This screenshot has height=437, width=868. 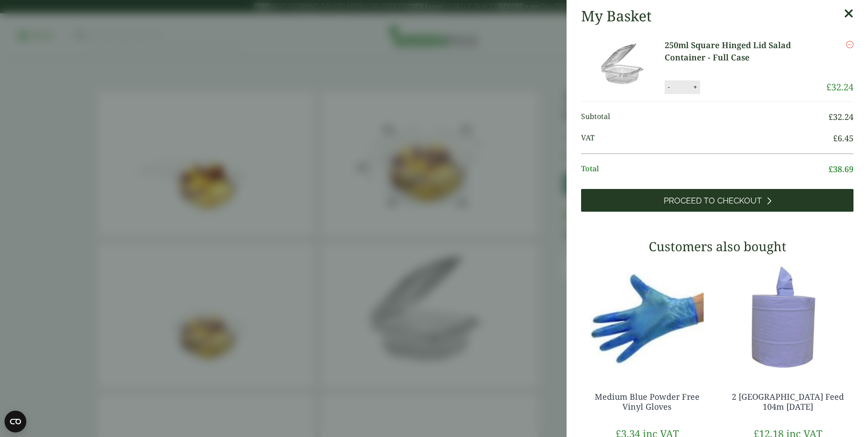 I want to click on a: Remove this item, so click(x=850, y=44).